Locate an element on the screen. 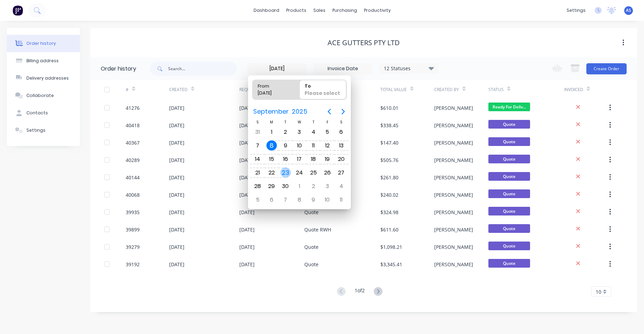  div: Saturday, September 20, 2025 is located at coordinates (341, 159).